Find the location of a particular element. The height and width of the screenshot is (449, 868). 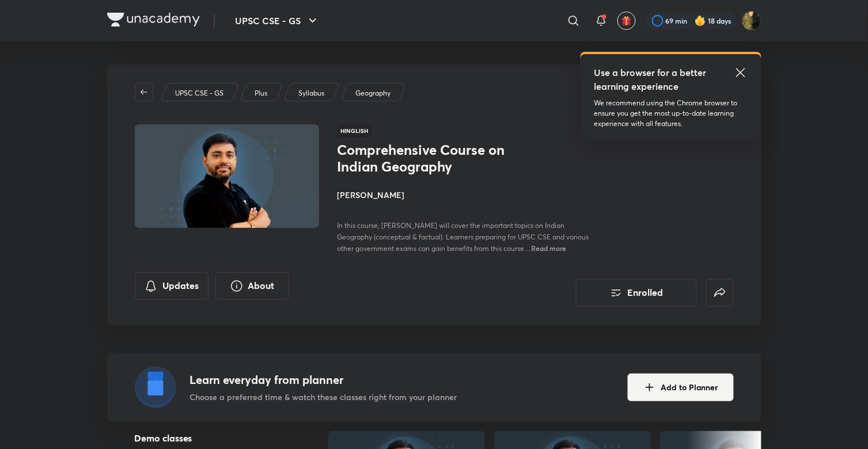

p: We recommend using the Chrome browser to ensure you get the most up-to-date learning experience w... is located at coordinates (671, 114).